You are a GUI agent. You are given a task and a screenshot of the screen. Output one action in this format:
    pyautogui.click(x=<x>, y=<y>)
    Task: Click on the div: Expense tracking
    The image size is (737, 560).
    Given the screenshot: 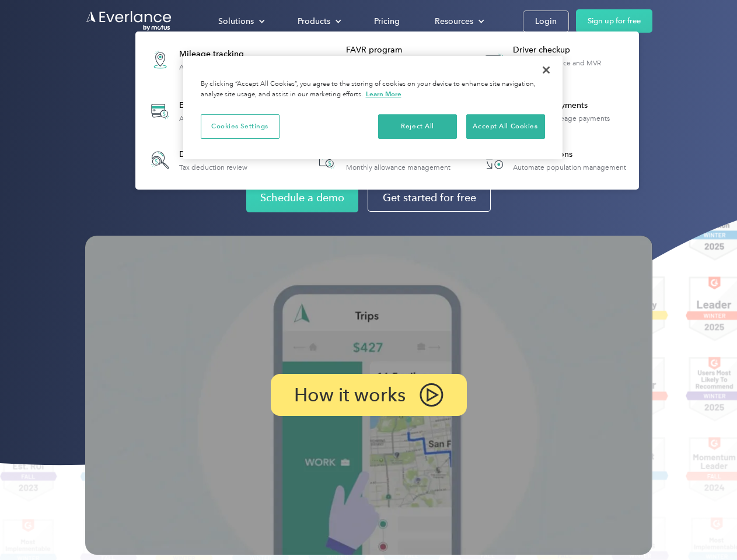 What is the action you would take?
    pyautogui.click(x=221, y=105)
    